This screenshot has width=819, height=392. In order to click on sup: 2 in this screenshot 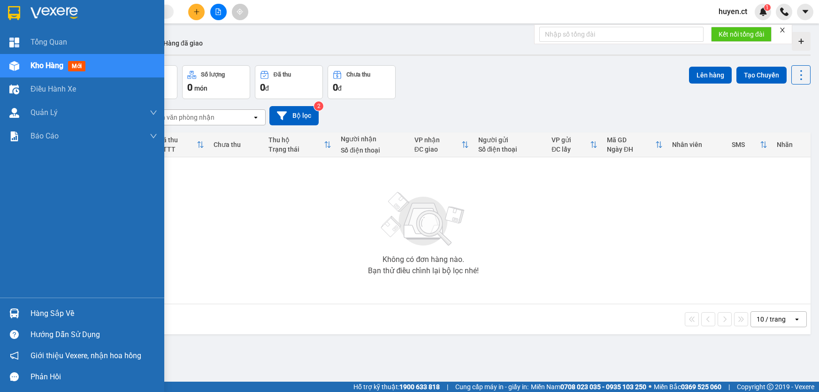, I will do `click(319, 106)`.